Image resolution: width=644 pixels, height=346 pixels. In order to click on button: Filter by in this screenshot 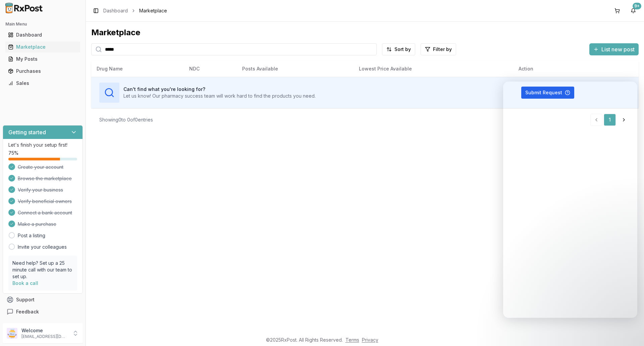, I will do `click(439, 49)`.